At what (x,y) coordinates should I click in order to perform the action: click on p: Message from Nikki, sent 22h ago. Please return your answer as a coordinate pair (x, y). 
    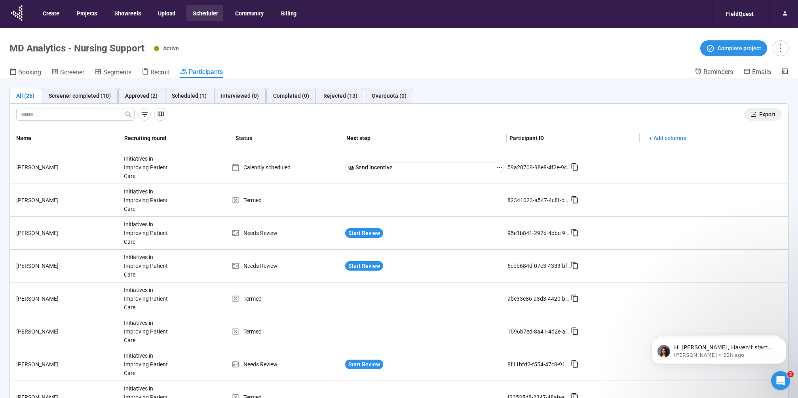
    Looking at the image, I should click on (86, 34).